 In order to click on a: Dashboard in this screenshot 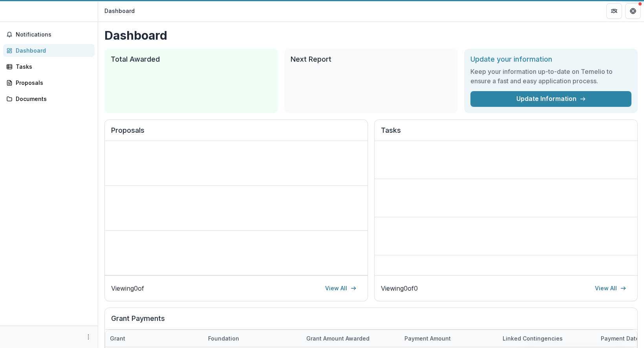, I will do `click(49, 50)`.